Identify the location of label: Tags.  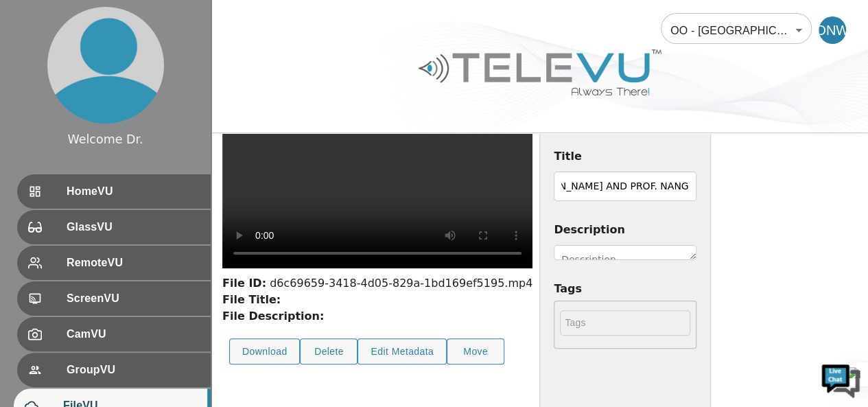
(625, 290).